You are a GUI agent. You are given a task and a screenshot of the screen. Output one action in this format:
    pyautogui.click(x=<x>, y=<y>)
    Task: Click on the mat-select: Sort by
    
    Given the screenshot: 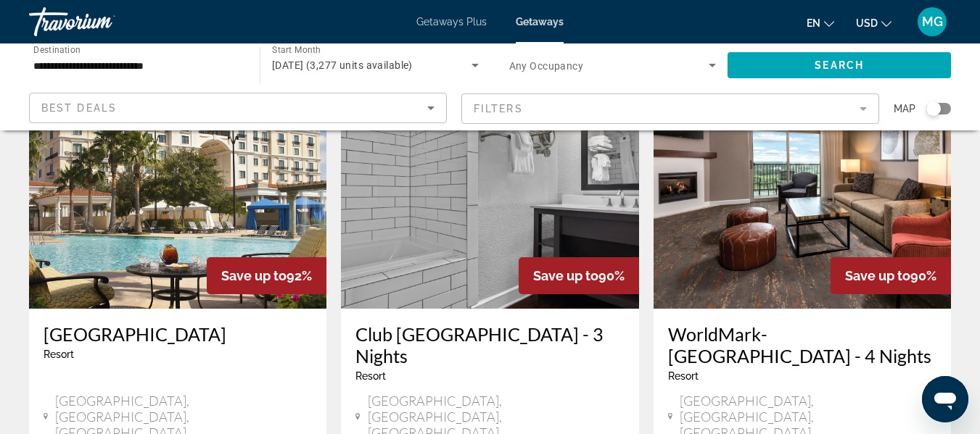 What is the action you would take?
    pyautogui.click(x=238, y=108)
    